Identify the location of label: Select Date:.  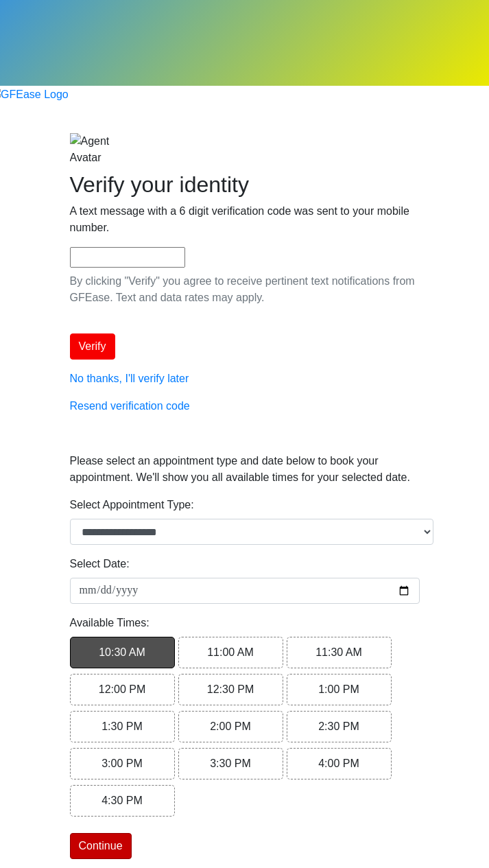
(100, 564).